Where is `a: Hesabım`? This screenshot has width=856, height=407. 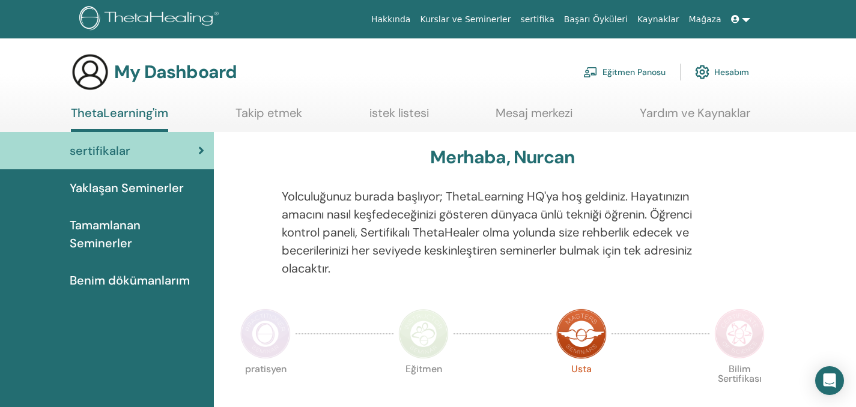
a: Hesabım is located at coordinates (722, 72).